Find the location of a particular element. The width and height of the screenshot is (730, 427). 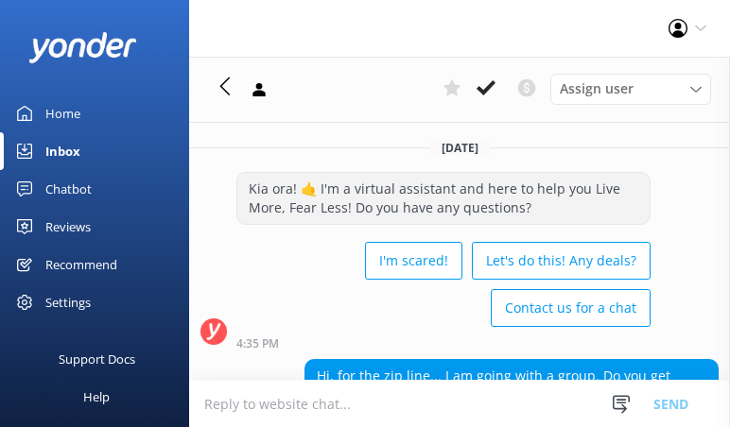

div: Oct 06 2025 04:35pm (UTC +13:00) Pacific/Auckland is located at coordinates (443, 343).